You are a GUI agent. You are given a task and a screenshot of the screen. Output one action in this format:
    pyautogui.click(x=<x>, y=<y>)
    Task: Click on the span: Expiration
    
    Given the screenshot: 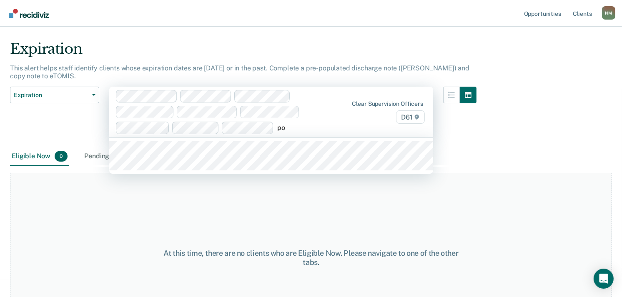 What is the action you would take?
    pyautogui.click(x=51, y=95)
    